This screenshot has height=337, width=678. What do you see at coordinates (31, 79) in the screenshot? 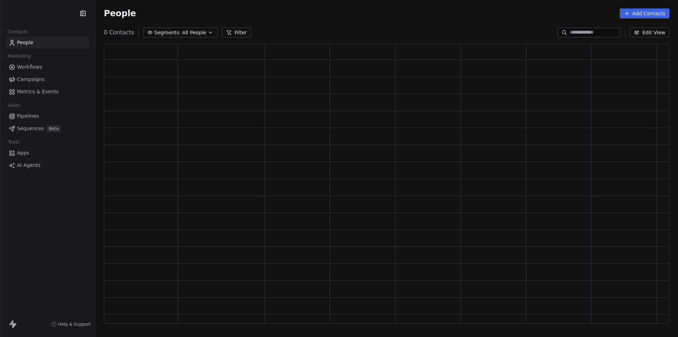
I see `span: Campaigns` at bounding box center [31, 79].